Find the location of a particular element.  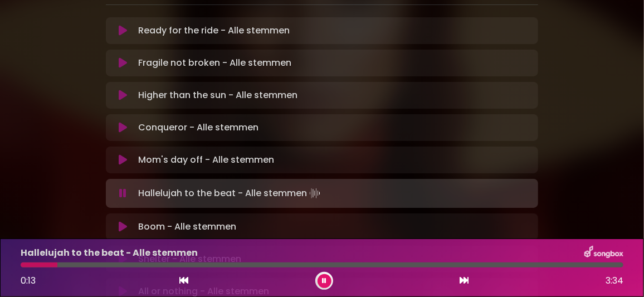

span: 0:13 is located at coordinates (28, 280).